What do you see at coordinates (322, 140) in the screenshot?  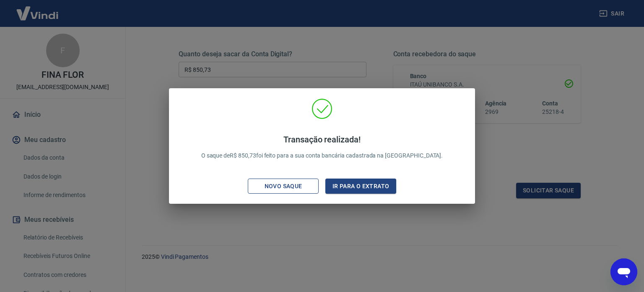 I see `h4: Transação realizada!` at bounding box center [322, 140].